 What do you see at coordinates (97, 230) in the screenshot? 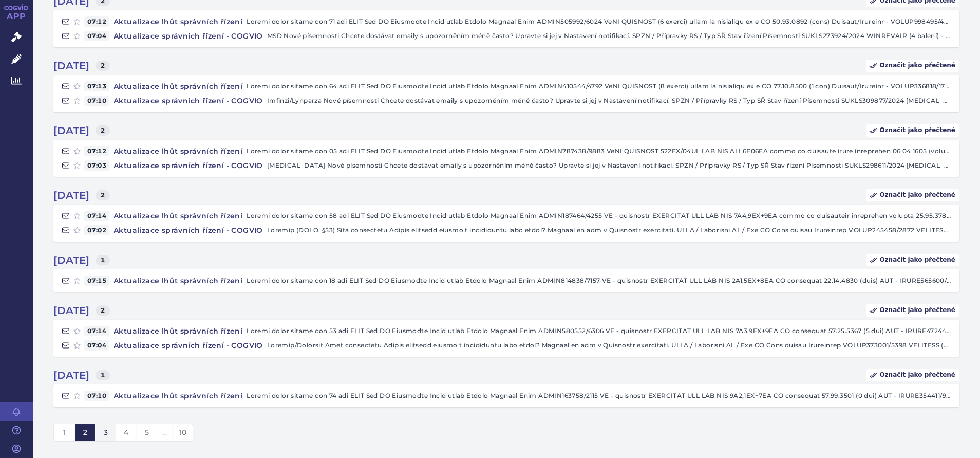
I see `span: 07:02` at bounding box center [97, 230].